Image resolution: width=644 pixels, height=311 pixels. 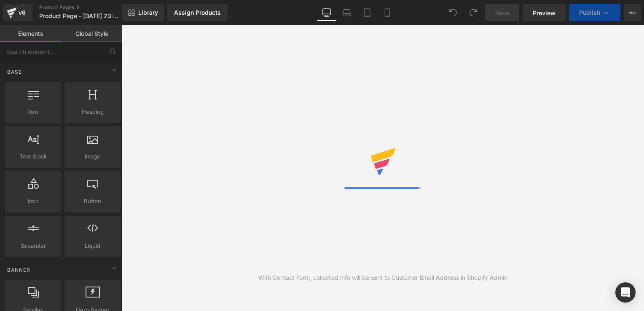 I want to click on span: Save, so click(x=502, y=13).